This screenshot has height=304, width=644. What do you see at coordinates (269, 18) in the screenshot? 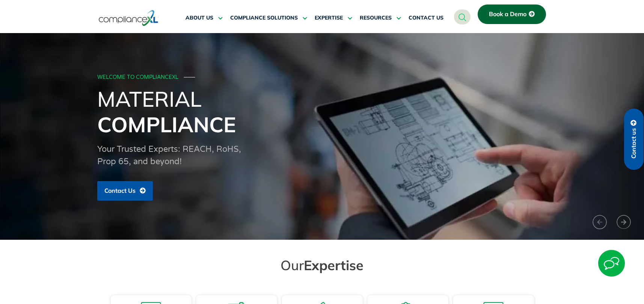
I see `a: COMPLIANCE SOLUTIONS` at bounding box center [269, 18].